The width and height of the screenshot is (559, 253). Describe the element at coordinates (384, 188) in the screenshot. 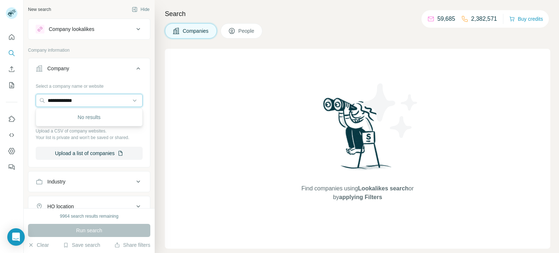

I see `span: Lookalikes search` at that location.